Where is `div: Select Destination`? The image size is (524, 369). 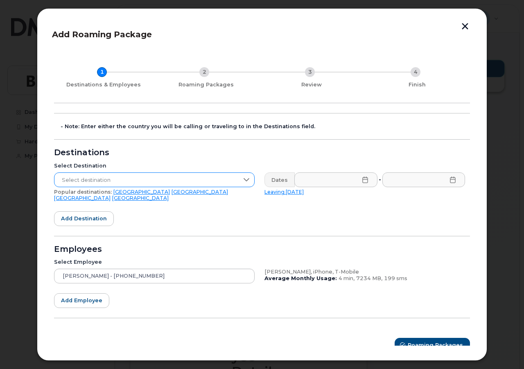
div: Select Destination is located at coordinates (154, 166).